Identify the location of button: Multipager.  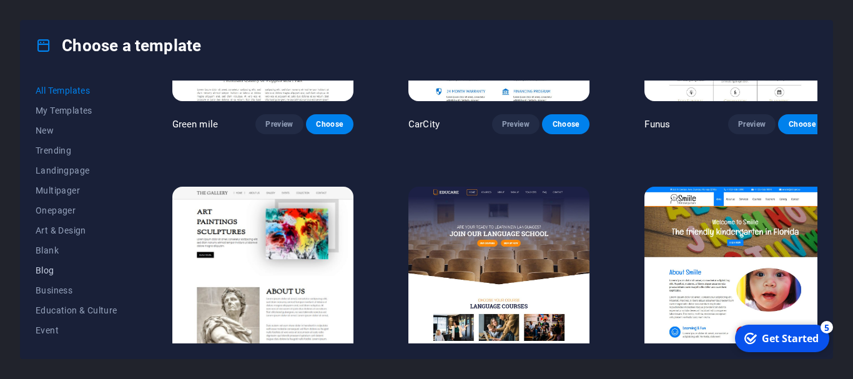
(76, 190).